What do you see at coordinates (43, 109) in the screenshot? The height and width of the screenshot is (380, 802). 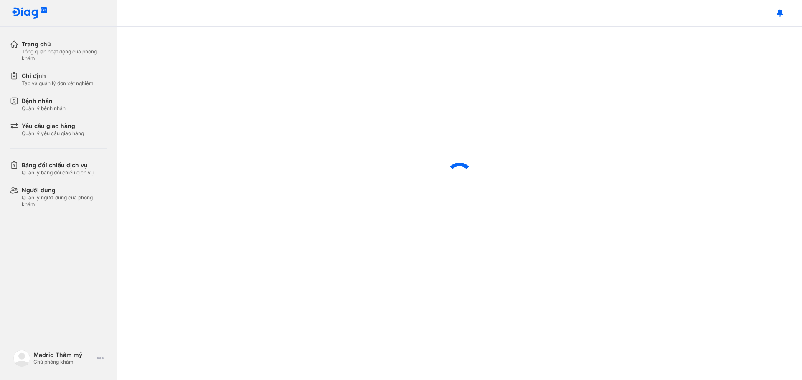 I see `div: Quản lý bệnh nhân` at bounding box center [43, 109].